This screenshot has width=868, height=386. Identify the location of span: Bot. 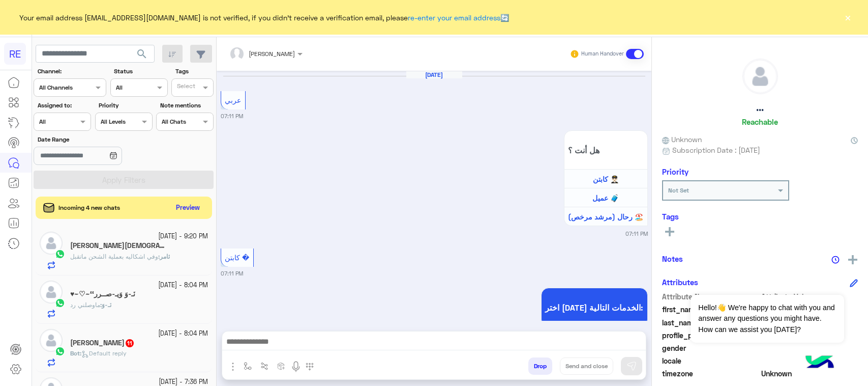
(75, 353).